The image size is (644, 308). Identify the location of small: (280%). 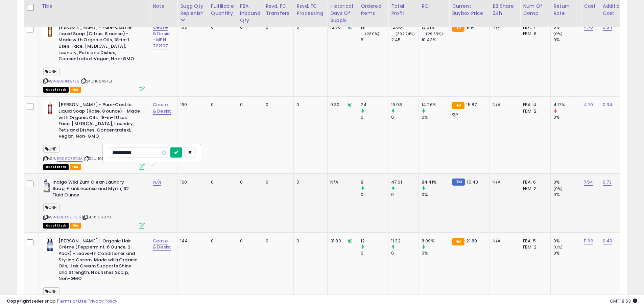
(373, 34).